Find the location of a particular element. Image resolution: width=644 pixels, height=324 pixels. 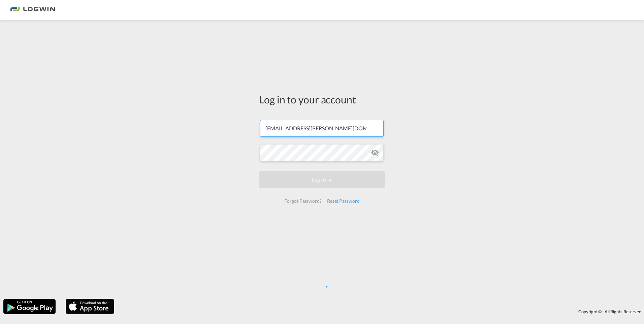

input: Enter email/phone number is located at coordinates (322, 128).